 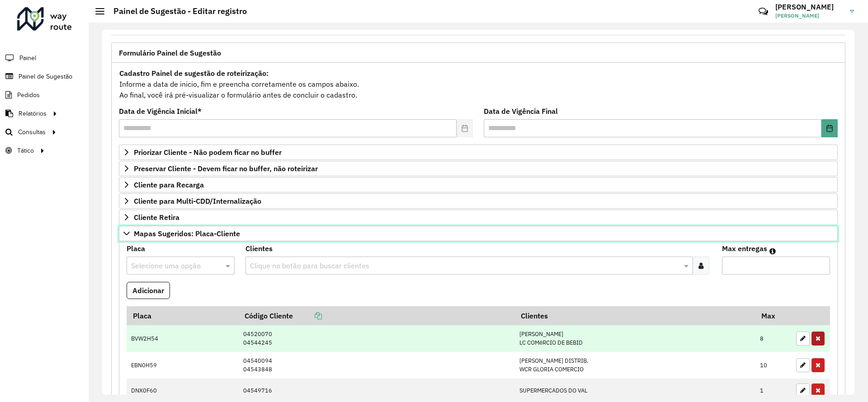 I want to click on a: Mapas Sugeridos: Placa-Cliente, so click(x=478, y=234).